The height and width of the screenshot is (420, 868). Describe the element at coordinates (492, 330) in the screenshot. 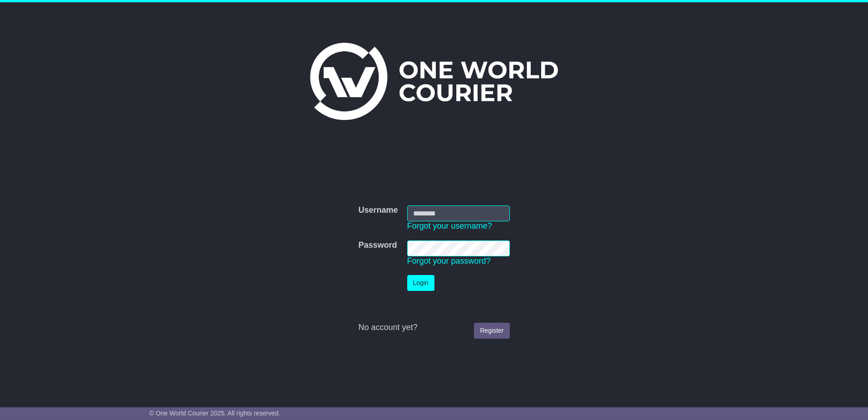

I see `a: Register` at that location.